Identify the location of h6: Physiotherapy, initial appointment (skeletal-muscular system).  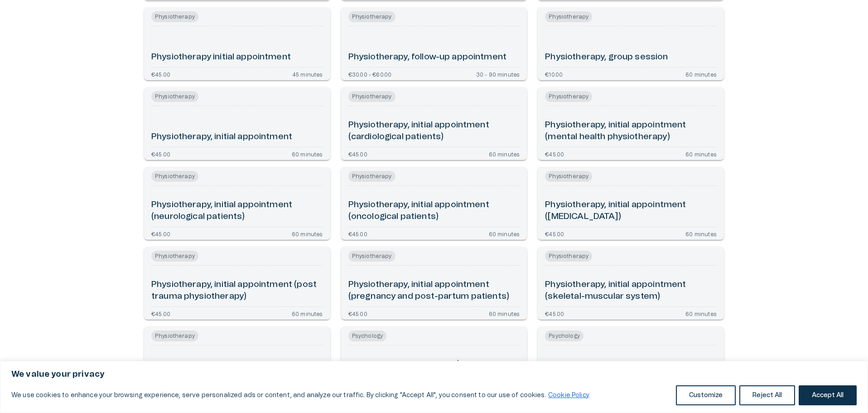
(631, 291).